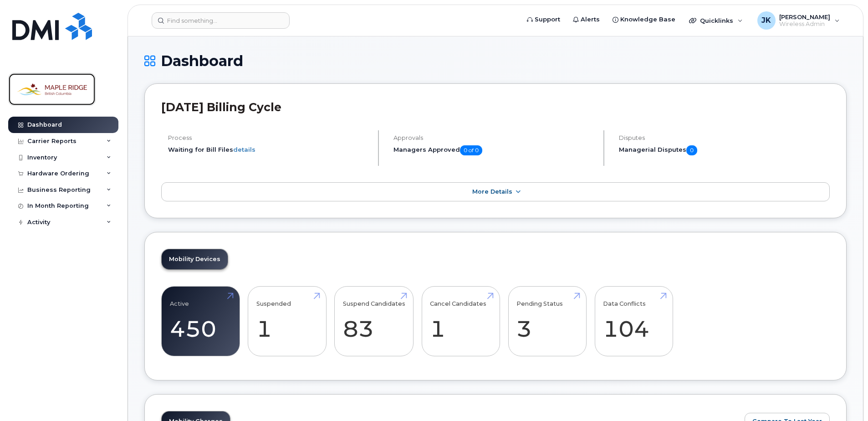 The height and width of the screenshot is (421, 868). What do you see at coordinates (547, 322) in the screenshot?
I see `a: Pending Status 3` at bounding box center [547, 322].